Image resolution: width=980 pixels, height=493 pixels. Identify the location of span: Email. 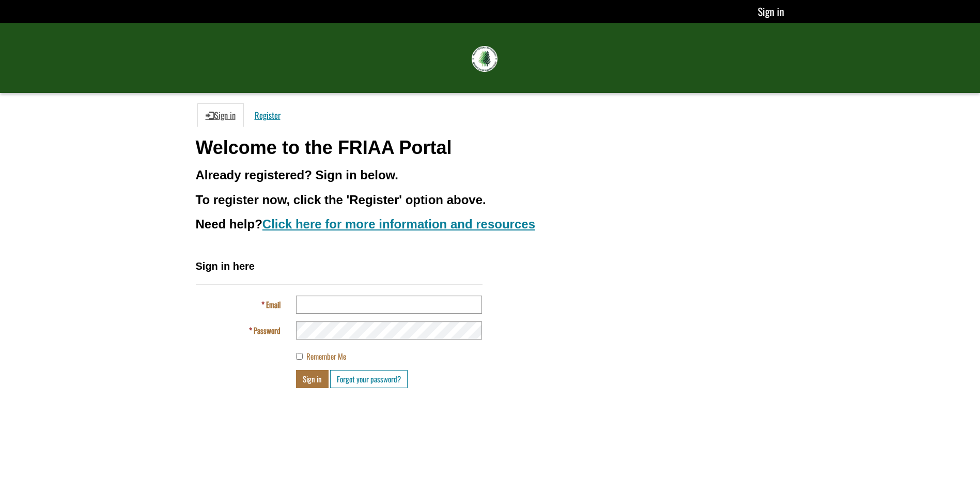
(273, 304).